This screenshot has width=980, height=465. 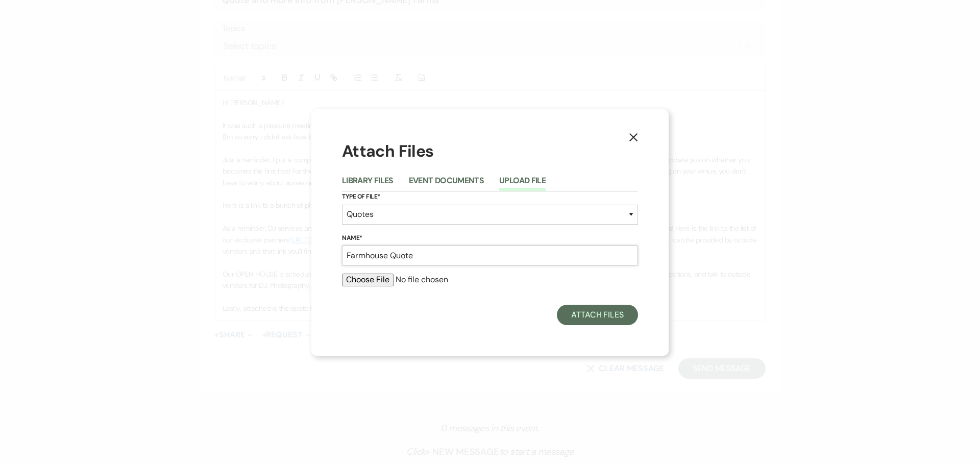 What do you see at coordinates (367, 184) in the screenshot?
I see `button: Library Files` at bounding box center [367, 184].